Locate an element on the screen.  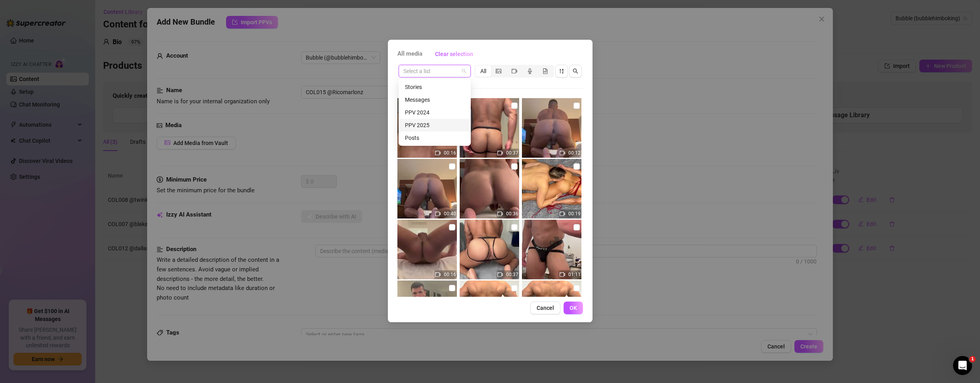
span: audio is located at coordinates (529, 71).